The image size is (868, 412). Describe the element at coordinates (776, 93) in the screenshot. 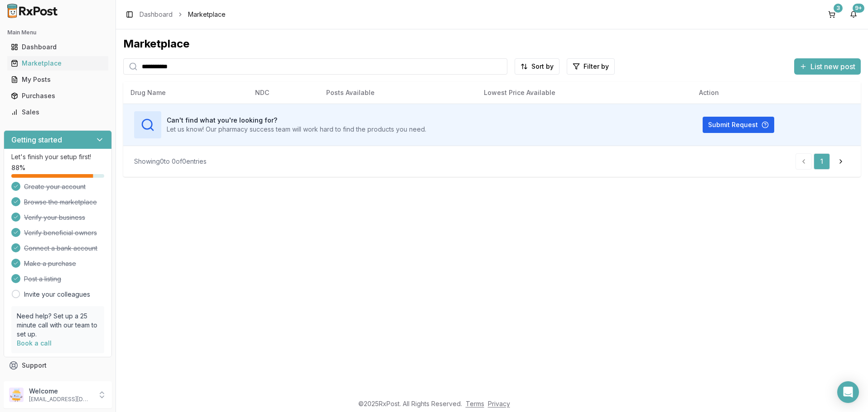

I see `th: Action` at that location.